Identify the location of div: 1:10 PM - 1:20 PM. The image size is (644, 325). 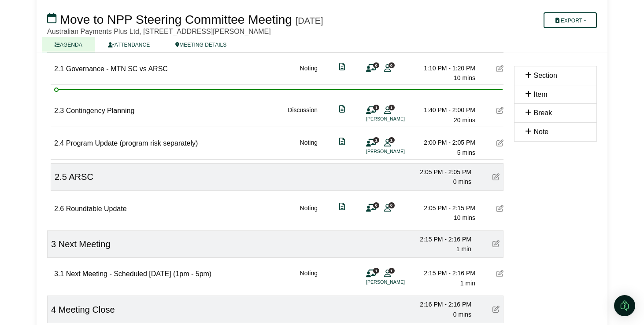
(445, 68).